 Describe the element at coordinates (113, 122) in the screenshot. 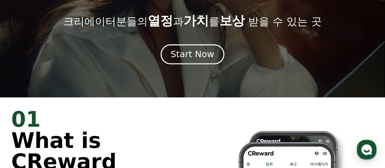

I see `span: 설정` at that location.